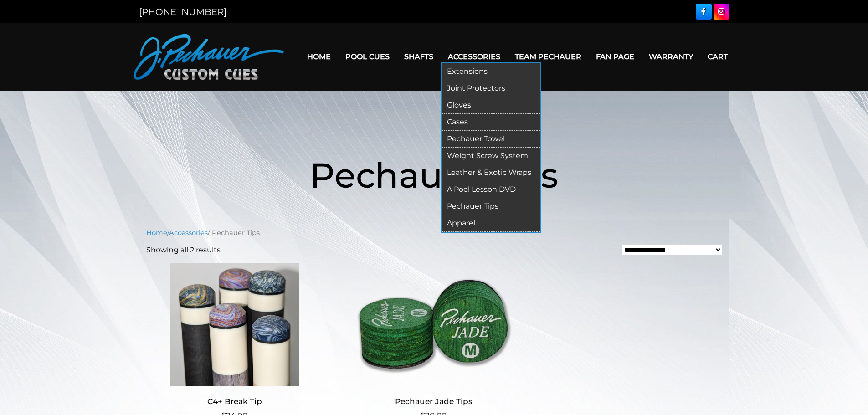 The width and height of the screenshot is (868, 415). I want to click on a: Joint Protectors, so click(491, 88).